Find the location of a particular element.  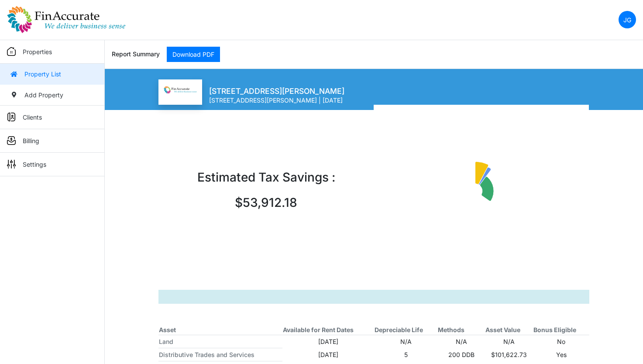

div: Chart. Highcharts interactive chart. is located at coordinates (481, 192).